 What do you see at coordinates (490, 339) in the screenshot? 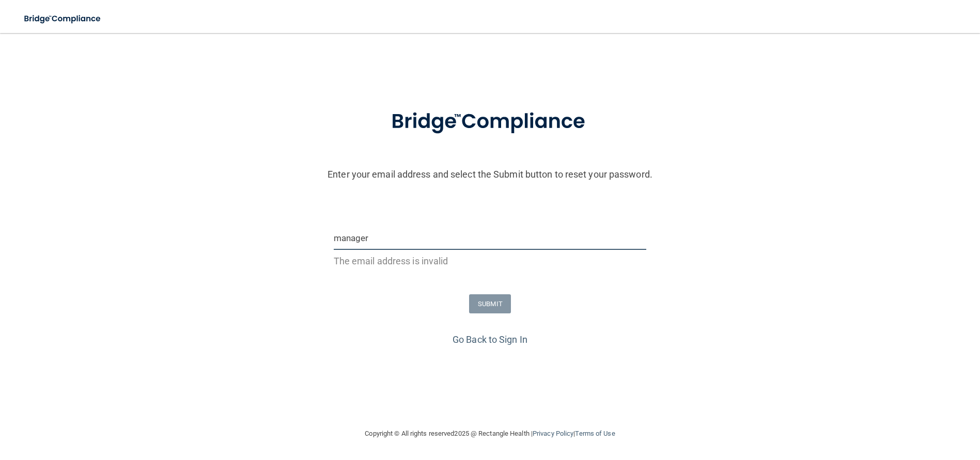
I see `a: Go Back to Sign In` at bounding box center [490, 339].